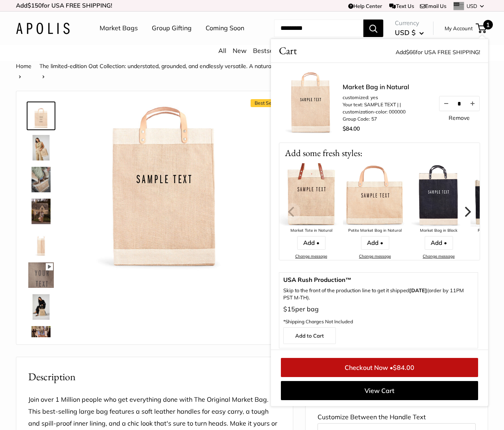 The image size is (504, 430). What do you see at coordinates (446, 103) in the screenshot?
I see `button: Decrease quantity by 1` at bounding box center [446, 103].